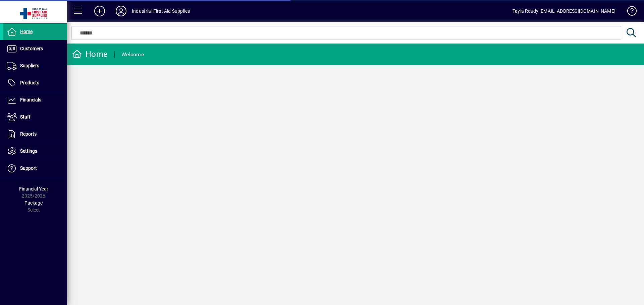 Image resolution: width=644 pixels, height=305 pixels. Describe the element at coordinates (35, 66) in the screenshot. I see `a: Suppliers` at that location.